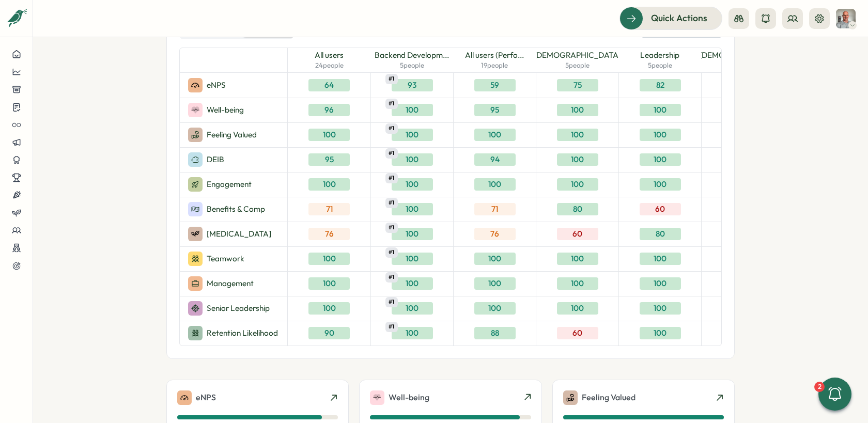 The width and height of the screenshot is (868, 423). Describe the element at coordinates (329, 85) in the screenshot. I see `div: 64` at that location.